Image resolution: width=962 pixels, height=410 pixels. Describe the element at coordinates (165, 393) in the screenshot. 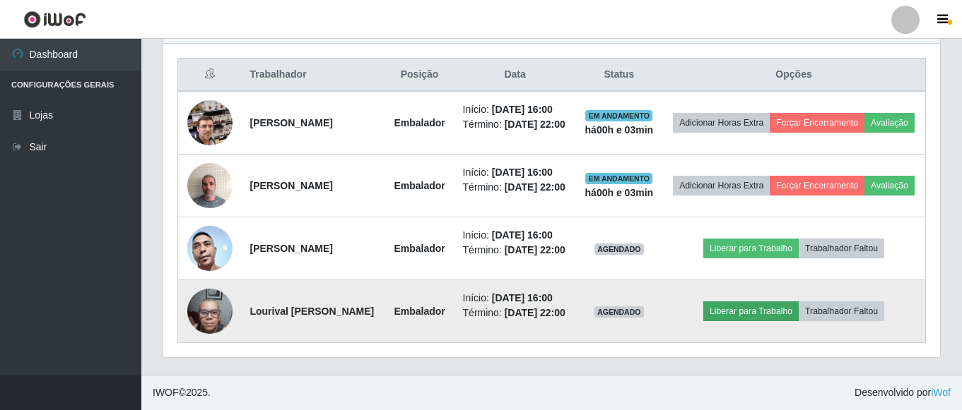

I see `span: IWOF` at that location.